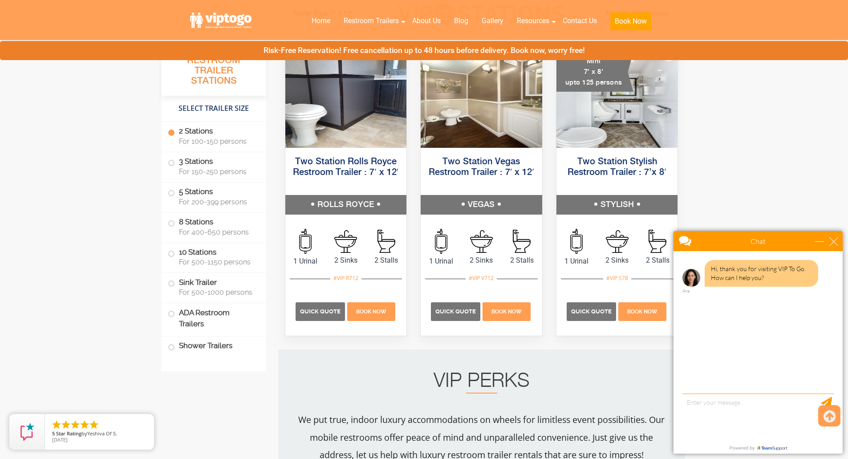 This screenshot has width=848, height=459. Describe the element at coordinates (493, 21) in the screenshot. I see `a: Gallery` at that location.